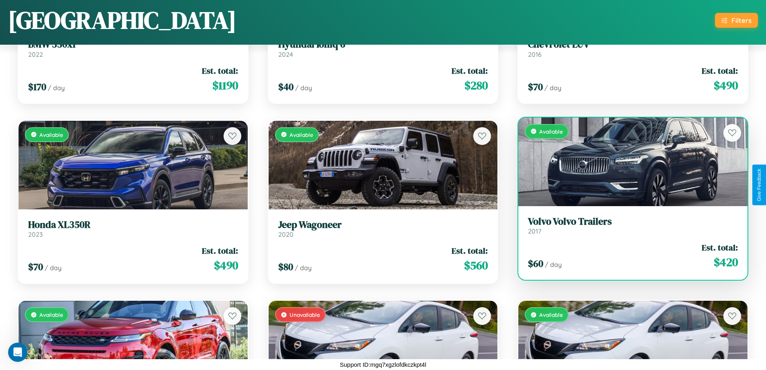 The image size is (766, 370). I want to click on span: 2024, so click(286, 54).